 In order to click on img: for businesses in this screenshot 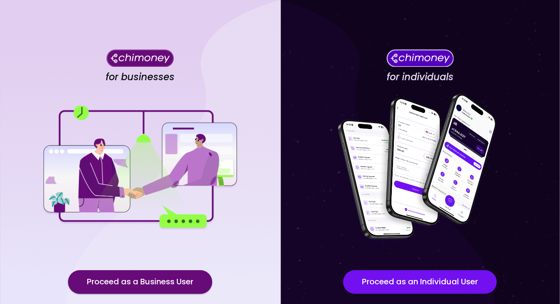, I will do `click(140, 167)`.